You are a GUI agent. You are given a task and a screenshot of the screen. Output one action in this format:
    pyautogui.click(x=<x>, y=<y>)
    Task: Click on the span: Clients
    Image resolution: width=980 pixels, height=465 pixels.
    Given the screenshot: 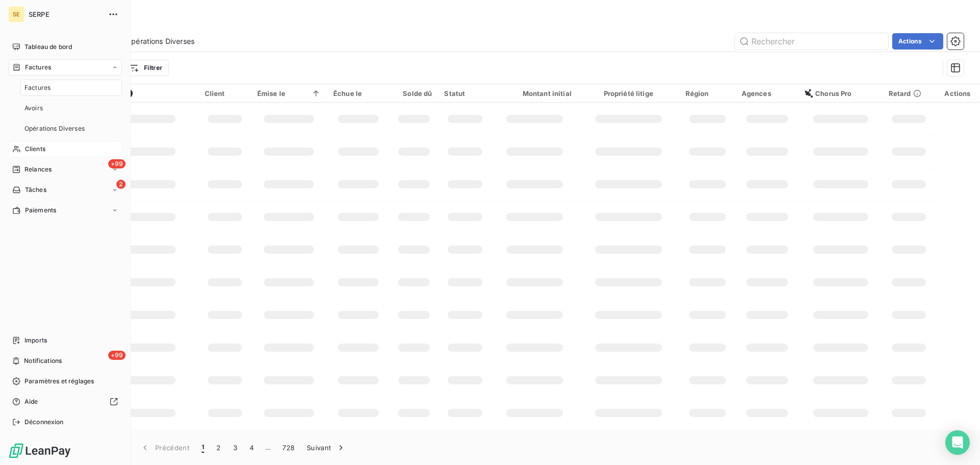 What is the action you would take?
    pyautogui.click(x=35, y=149)
    